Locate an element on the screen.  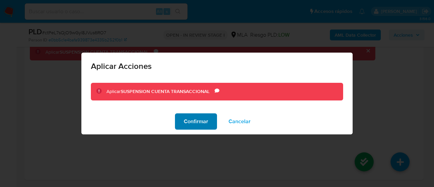
button: Confirmar is located at coordinates (196, 121).